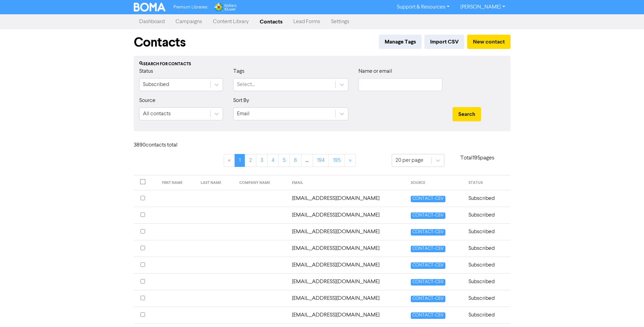 This screenshot has width=644, height=327. I want to click on td: 2358jc@gmail.com, so click(347, 248).